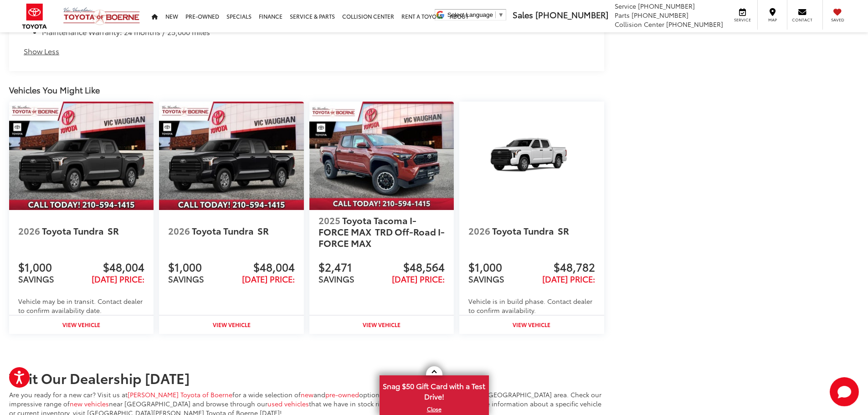 This screenshot has width=868, height=415. What do you see at coordinates (288, 404) in the screenshot?
I see `a: used vehicles` at bounding box center [288, 404].